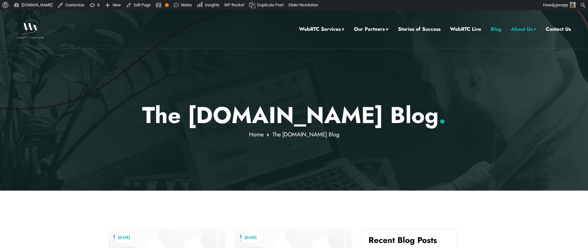 This screenshot has height=248, width=588. I want to click on a: Our Partners, so click(371, 29).